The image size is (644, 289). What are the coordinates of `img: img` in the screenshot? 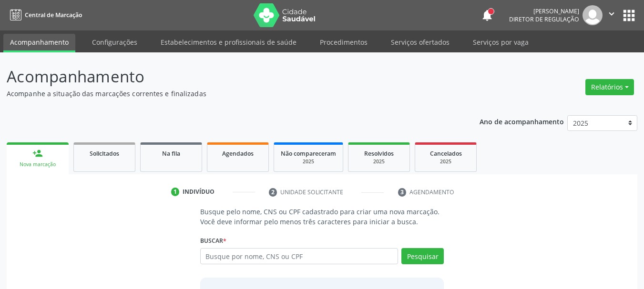 It's located at (592, 15).